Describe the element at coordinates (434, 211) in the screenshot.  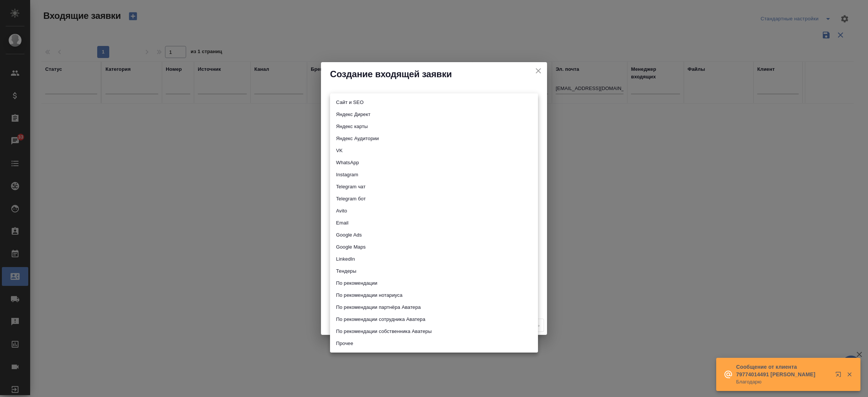
I see `li: Avito` at that location.